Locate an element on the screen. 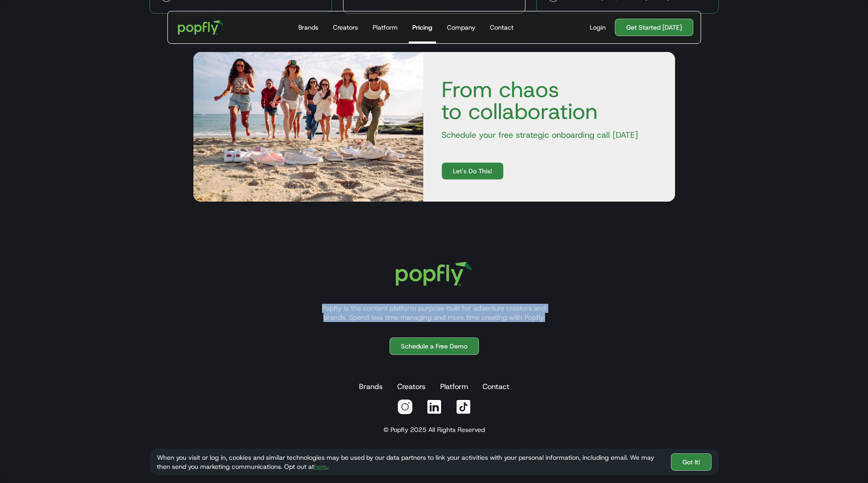  div: Contact is located at coordinates (502, 27).